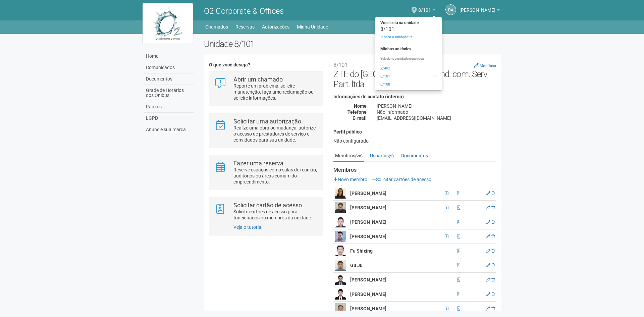 Image resolution: width=644 pixels, height=317 pixels. What do you see at coordinates (275, 215) in the screenshot?
I see `p: Solicite cartões de acesso para funcionários ou membros da unidade.` at bounding box center [275, 215].